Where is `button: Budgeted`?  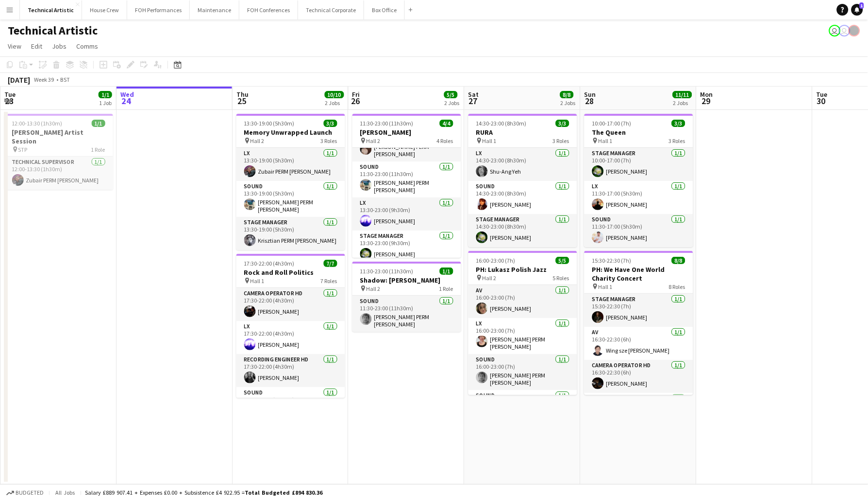
button: Budgeted is located at coordinates (24, 493).